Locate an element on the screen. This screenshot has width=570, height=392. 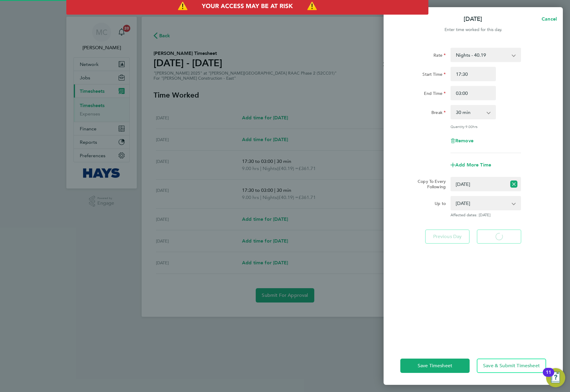
span: 9.00 is located at coordinates (469, 127).